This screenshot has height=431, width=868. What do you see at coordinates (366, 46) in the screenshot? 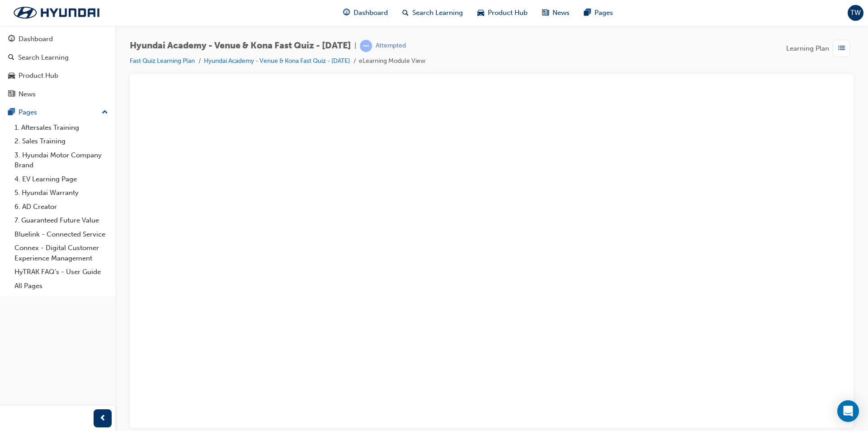
I see `span: learningRecordVerb_ATTEMPT-icon` at bounding box center [366, 46].